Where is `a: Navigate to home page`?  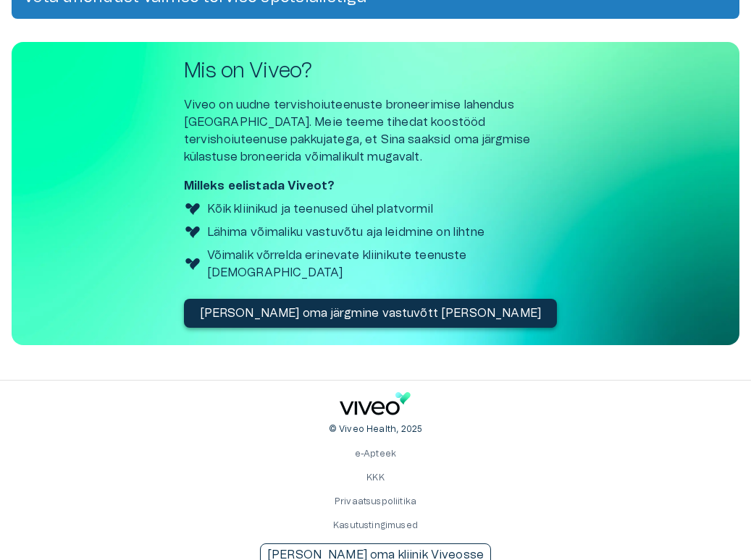
a: Navigate to home page is located at coordinates (376, 406).